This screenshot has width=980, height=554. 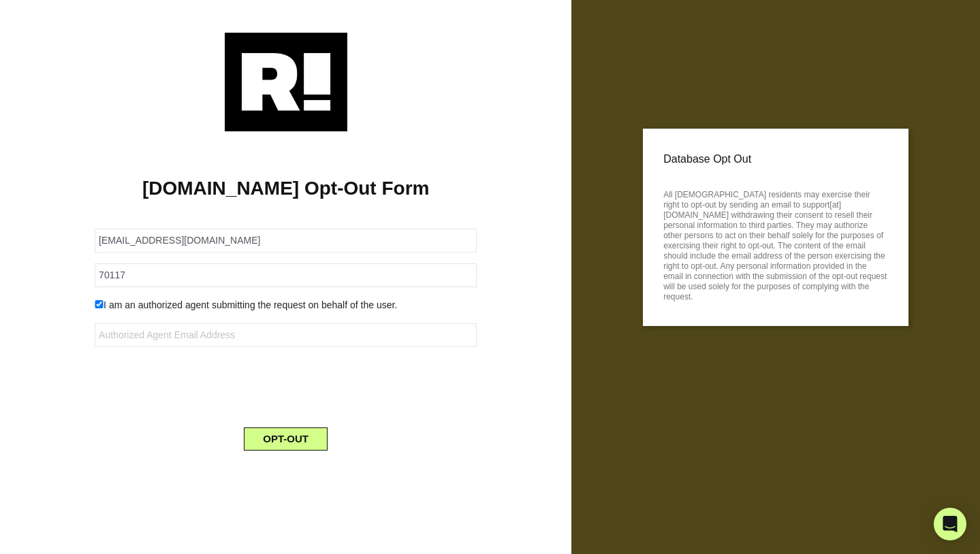 I want to click on img: Retention.com, so click(x=286, y=82).